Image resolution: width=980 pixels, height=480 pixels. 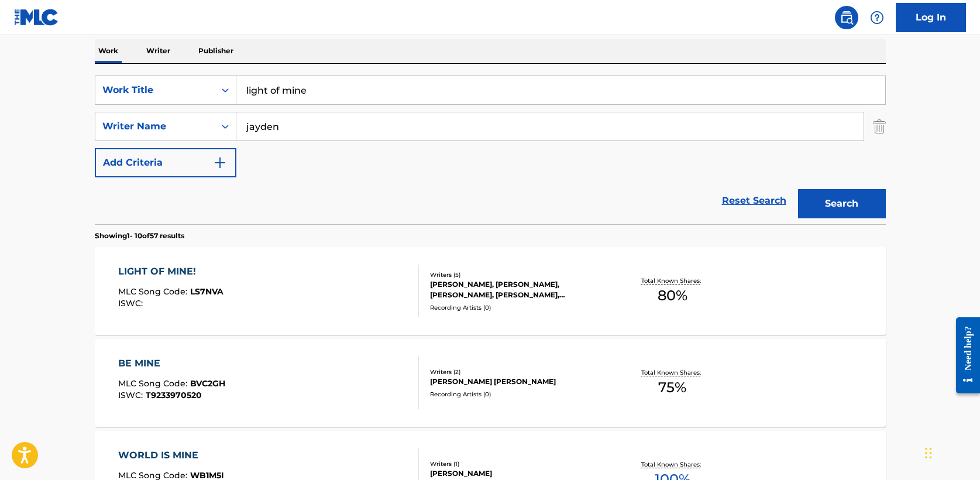 What do you see at coordinates (672, 388) in the screenshot?
I see `span: 75 %` at bounding box center [672, 388].